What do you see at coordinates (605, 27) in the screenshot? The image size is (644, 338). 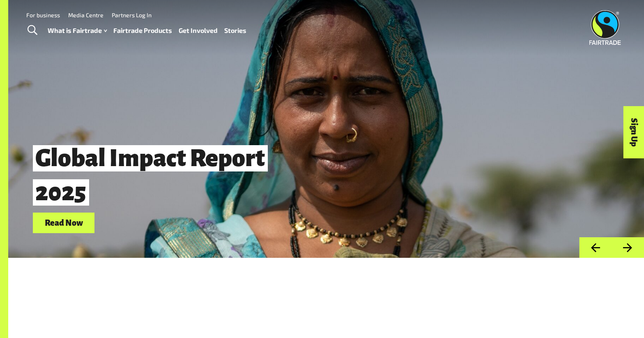 I see `img: Fairtrade Australia New Zealand logo` at bounding box center [605, 27].